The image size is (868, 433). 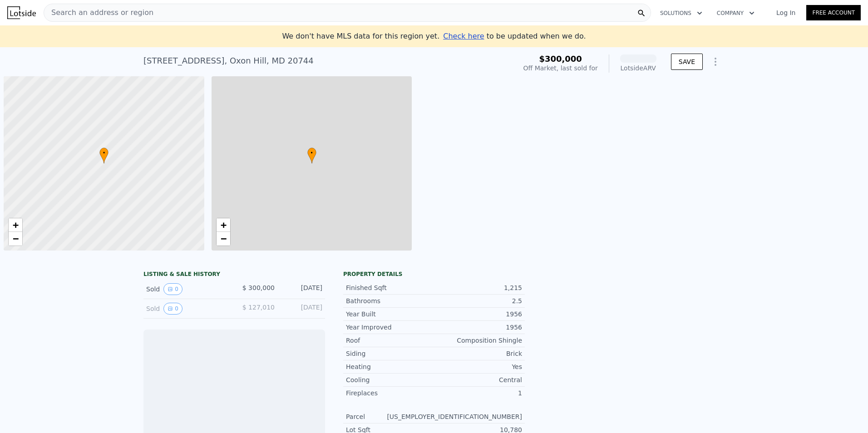 What do you see at coordinates (560, 58) in the screenshot?
I see `span: $300,000` at bounding box center [560, 58].